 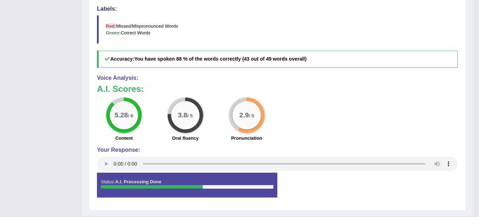 What do you see at coordinates (130, 116) in the screenshot?
I see `small: / 6` at bounding box center [130, 116].